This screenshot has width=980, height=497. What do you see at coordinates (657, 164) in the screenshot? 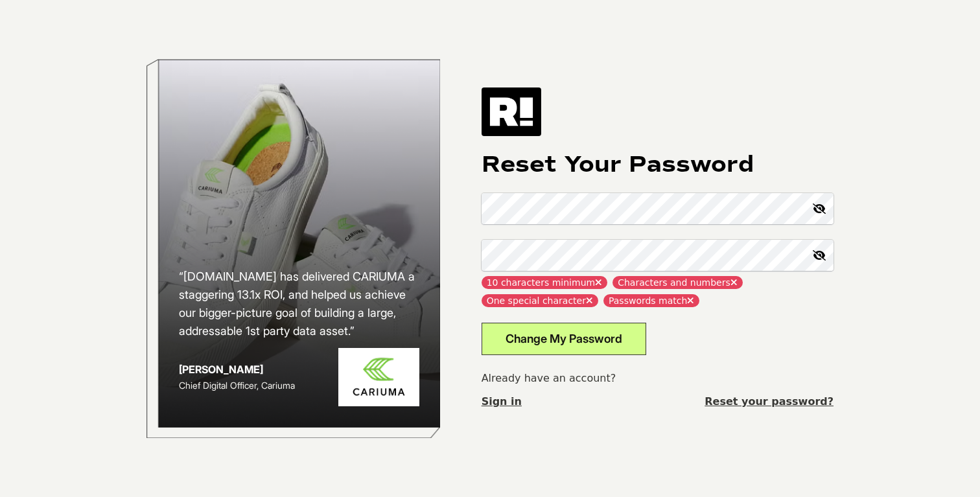
I see `h1: Reset Your Password` at bounding box center [657, 164].